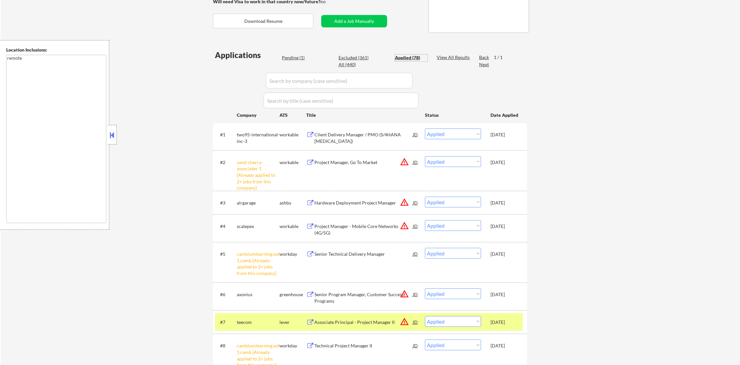  Describe the element at coordinates (56, 50) in the screenshot. I see `div: Location Inclusions:` at that location.